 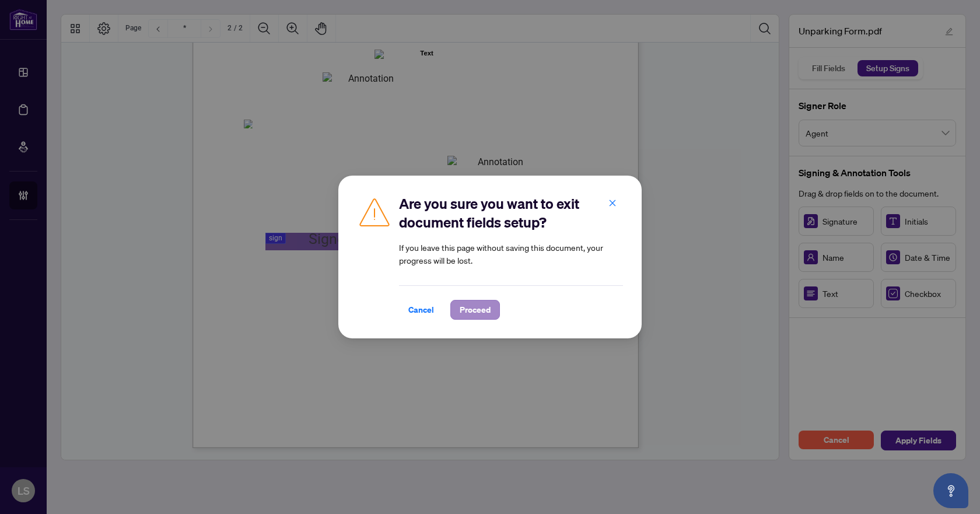 What do you see at coordinates (613, 203) in the screenshot?
I see `span: close` at bounding box center [613, 203].